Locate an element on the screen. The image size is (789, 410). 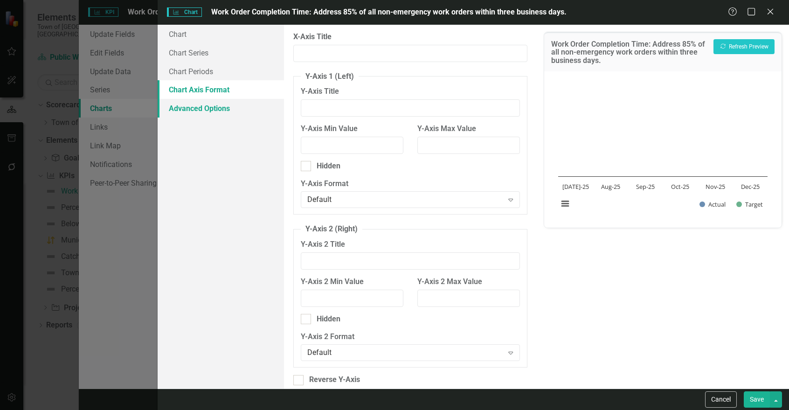
label: Y-Axis 2 Max Value is located at coordinates (469, 282).